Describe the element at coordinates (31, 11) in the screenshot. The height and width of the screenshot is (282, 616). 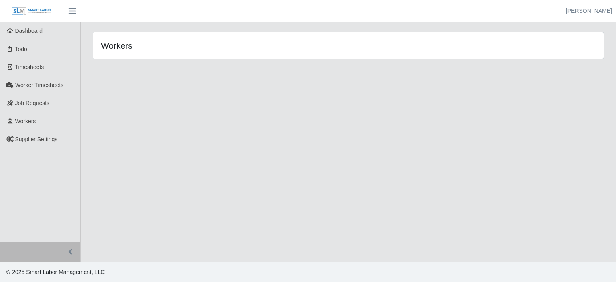
I see `img: SLM Logo` at that location.